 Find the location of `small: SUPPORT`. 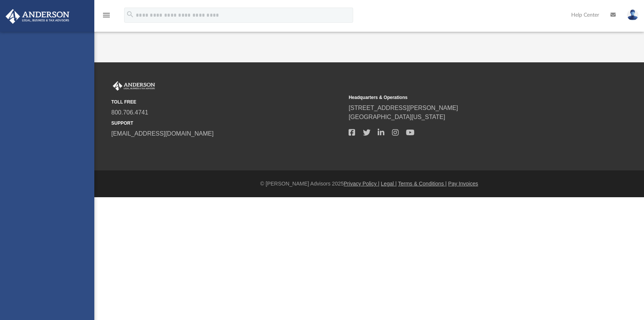

small: SUPPORT is located at coordinates (227, 123).